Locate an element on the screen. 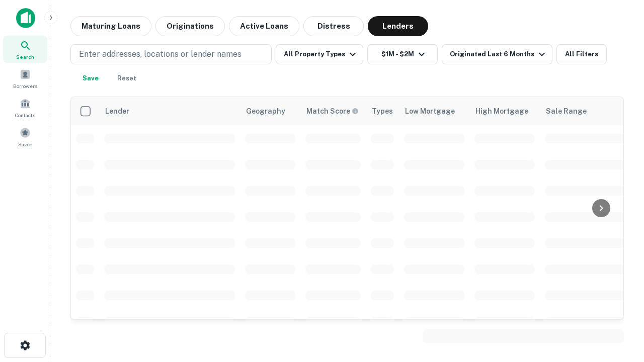  h6: Match Score is located at coordinates (332, 111).